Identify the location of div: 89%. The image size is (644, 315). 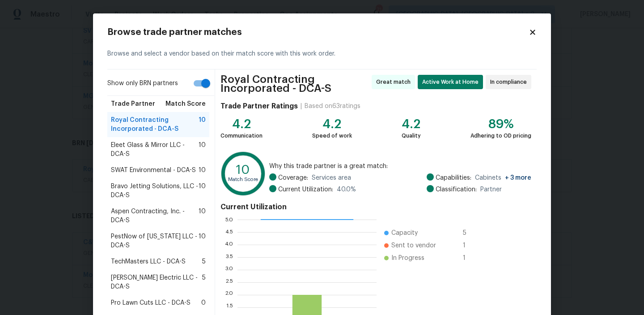
(501, 124).